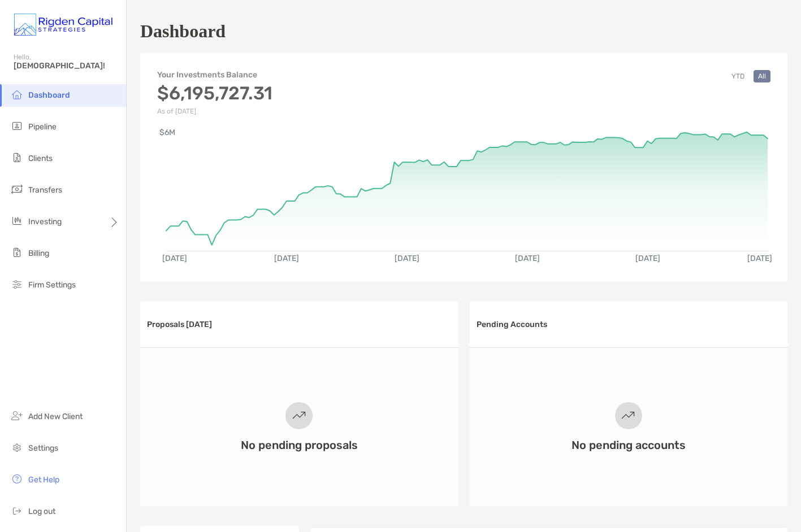  Describe the element at coordinates (511, 324) in the screenshot. I see `h3: Pending Accounts` at that location.